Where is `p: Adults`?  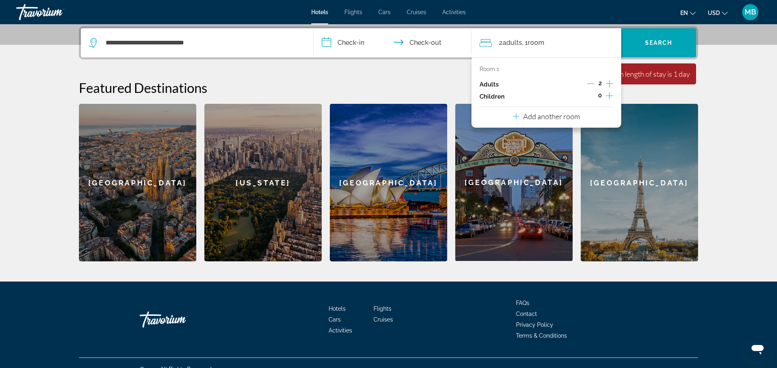 p: Adults is located at coordinates (489, 85).